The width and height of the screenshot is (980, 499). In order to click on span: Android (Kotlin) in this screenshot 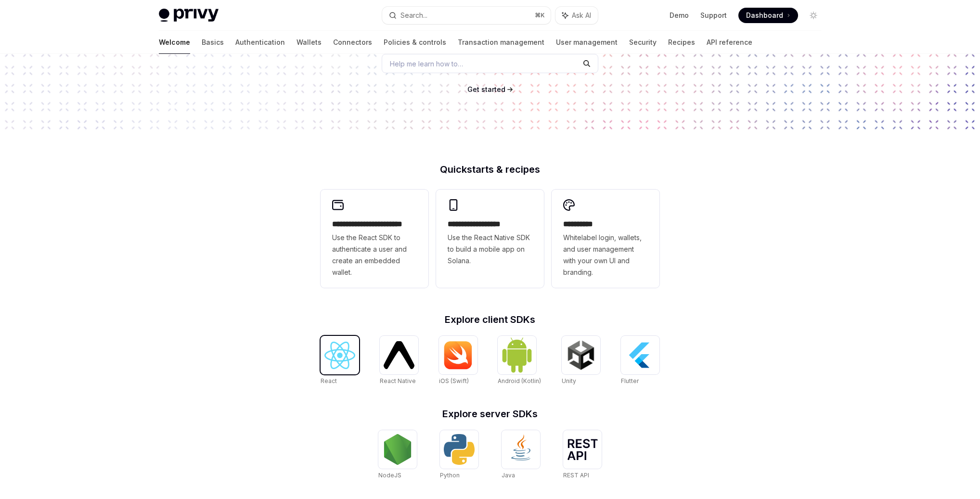, I will do `click(519, 381)`.